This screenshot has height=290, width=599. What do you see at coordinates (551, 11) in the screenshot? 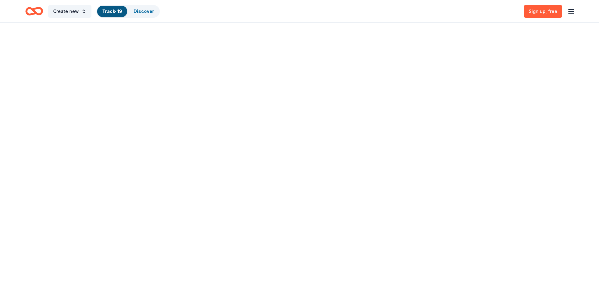
I see `span: , free` at bounding box center [551, 11].